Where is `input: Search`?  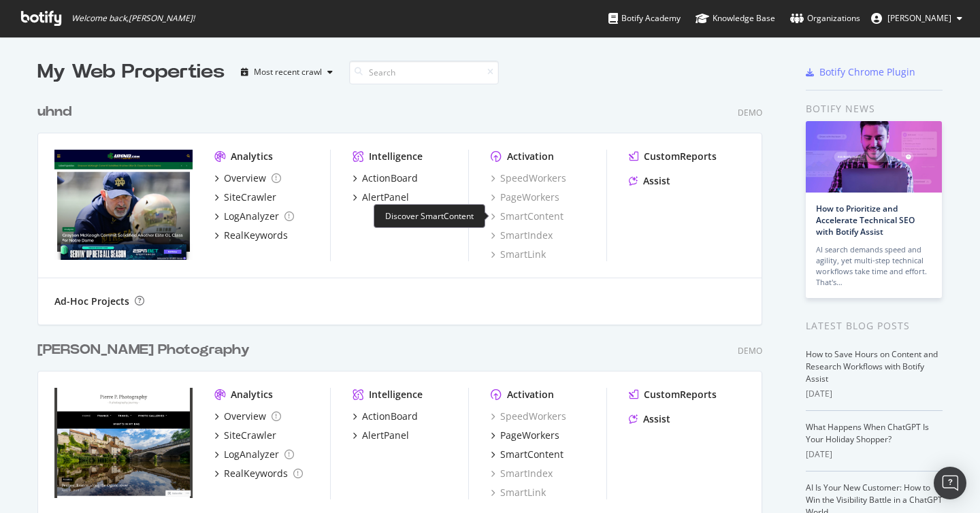 input: Search is located at coordinates (424, 72).